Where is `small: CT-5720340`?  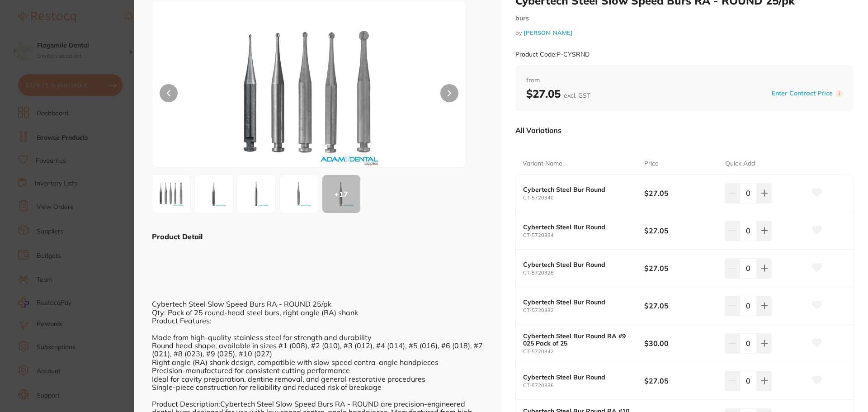
small: CT-5720340 is located at coordinates (584, 198).